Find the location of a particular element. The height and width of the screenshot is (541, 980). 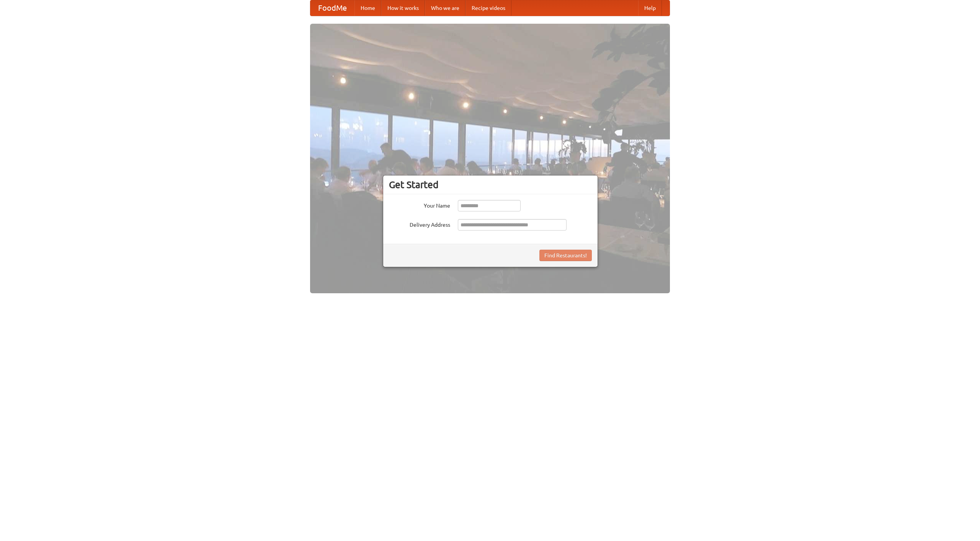

button: Find Restaurants! is located at coordinates (566, 256).